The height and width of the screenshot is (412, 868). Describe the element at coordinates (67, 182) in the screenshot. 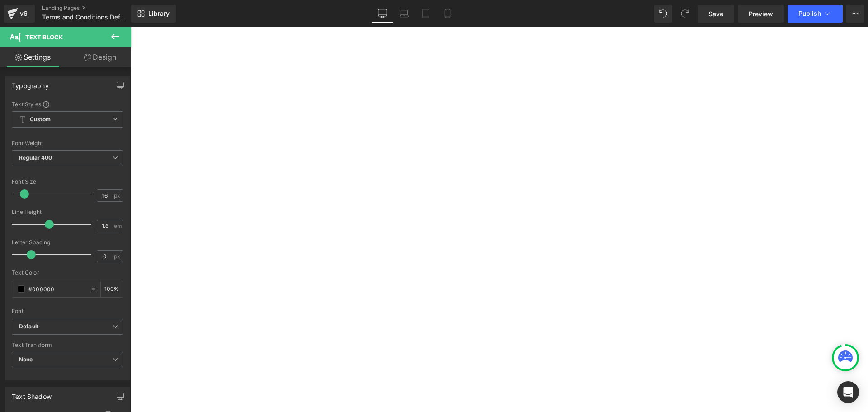

I see `div: Font Size` at that location.